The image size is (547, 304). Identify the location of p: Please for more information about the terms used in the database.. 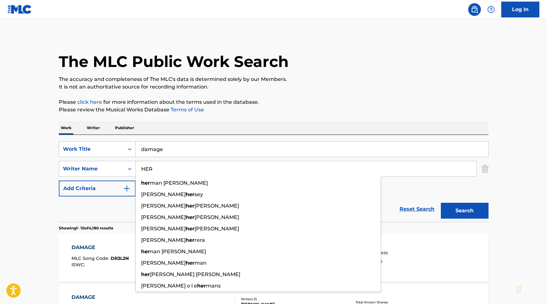
(274, 102).